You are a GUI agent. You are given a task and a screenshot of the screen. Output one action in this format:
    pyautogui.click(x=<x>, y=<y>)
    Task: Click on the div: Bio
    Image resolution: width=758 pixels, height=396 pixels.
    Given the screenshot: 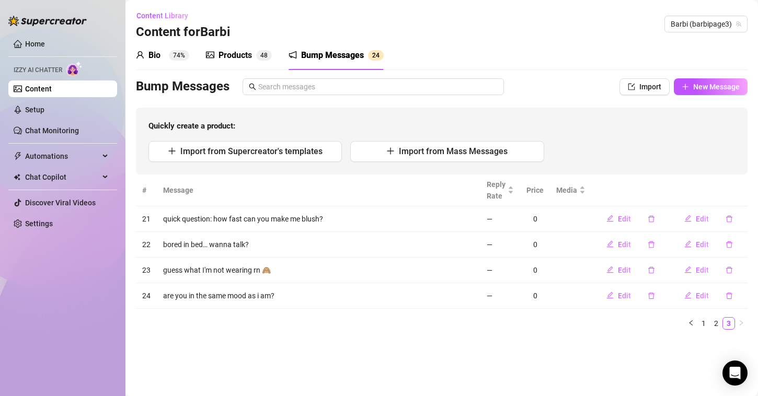 What is the action you would take?
    pyautogui.click(x=154, y=55)
    